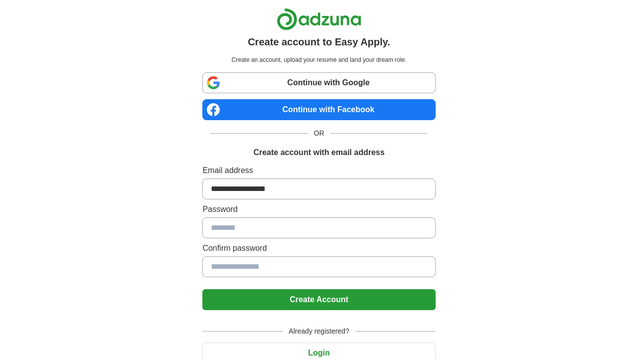 This screenshot has height=359, width=638. Describe the element at coordinates (319, 300) in the screenshot. I see `button: Create Account` at that location.